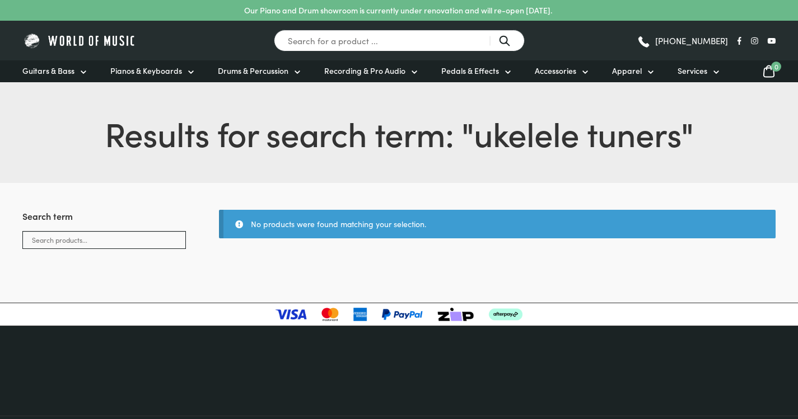 The image size is (798, 419). What do you see at coordinates (470, 71) in the screenshot?
I see `span: Pedals & Effects` at bounding box center [470, 71].